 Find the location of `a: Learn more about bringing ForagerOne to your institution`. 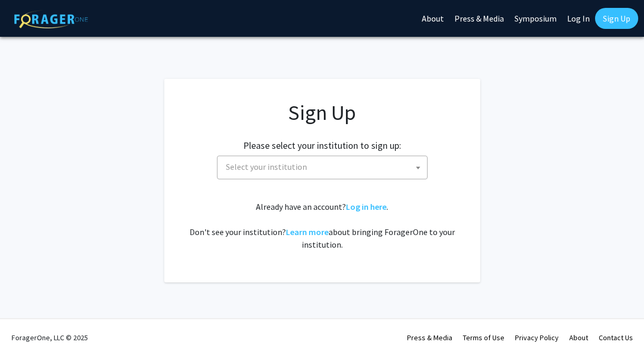

a: Learn more about bringing ForagerOne to your institution is located at coordinates (307, 232).